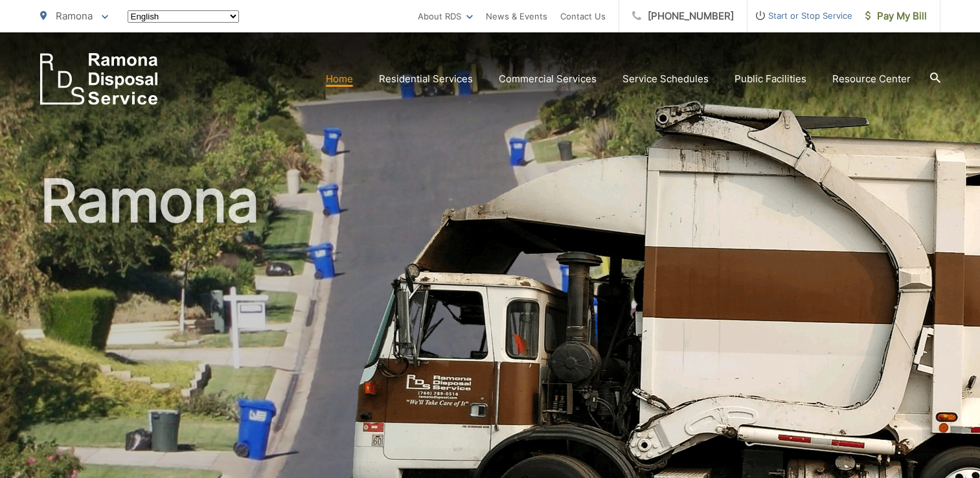 The width and height of the screenshot is (980, 478). I want to click on a: Public Facilities, so click(770, 79).